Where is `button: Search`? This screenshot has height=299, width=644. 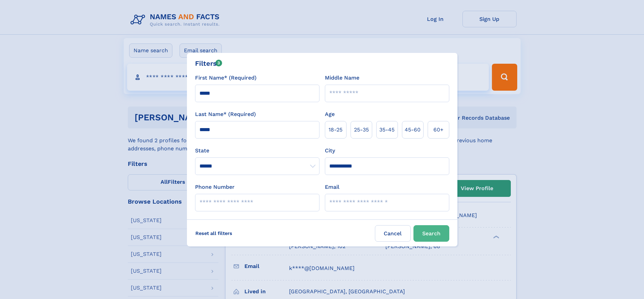 button: Search is located at coordinates (431, 234).